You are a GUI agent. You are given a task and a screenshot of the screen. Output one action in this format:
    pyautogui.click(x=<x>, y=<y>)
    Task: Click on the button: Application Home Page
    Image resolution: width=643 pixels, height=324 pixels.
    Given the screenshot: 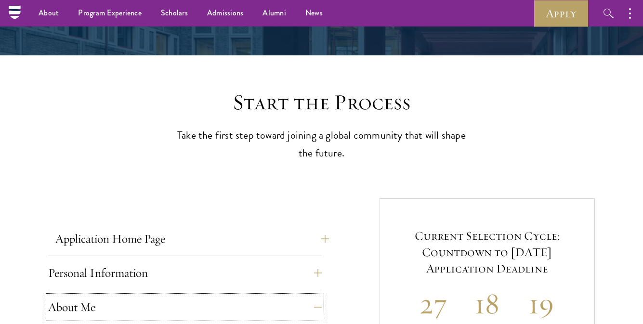 What is the action you would take?
    pyautogui.click(x=192, y=239)
    